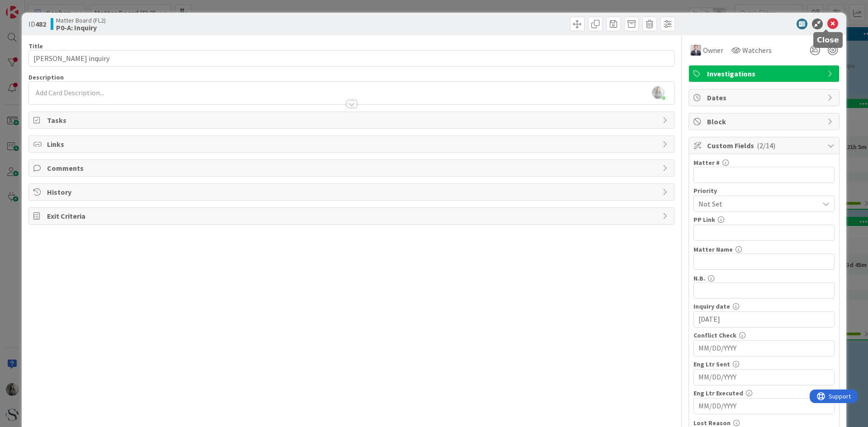 The width and height of the screenshot is (868, 427). Describe the element at coordinates (828, 40) in the screenshot. I see `h5: Close` at that location.